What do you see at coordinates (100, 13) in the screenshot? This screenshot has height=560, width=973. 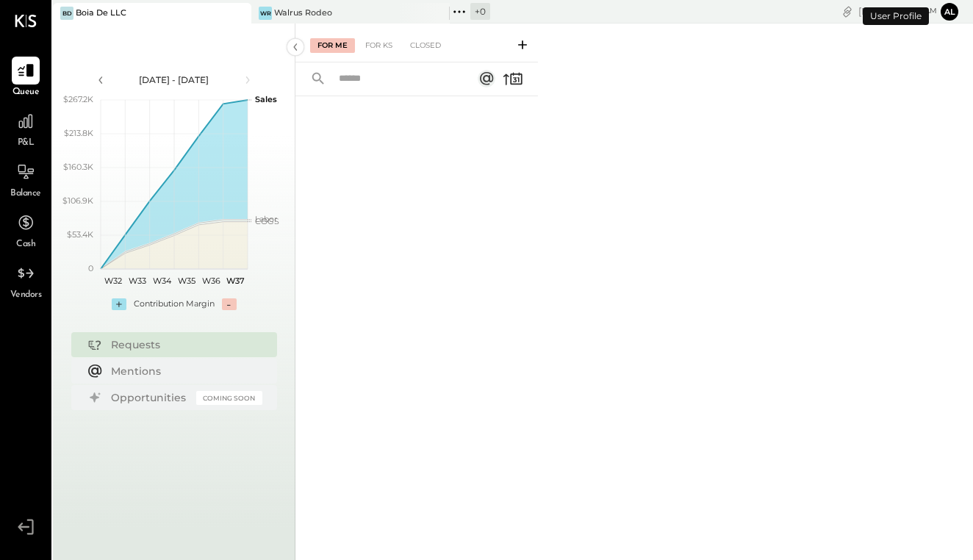 I see `div: Boia De LLC` at bounding box center [100, 13].